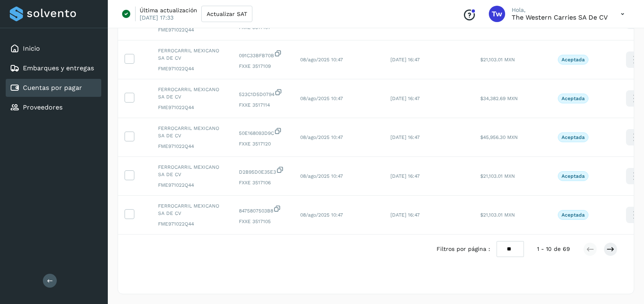  I want to click on p: The western carries SA de CV, so click(559, 17).